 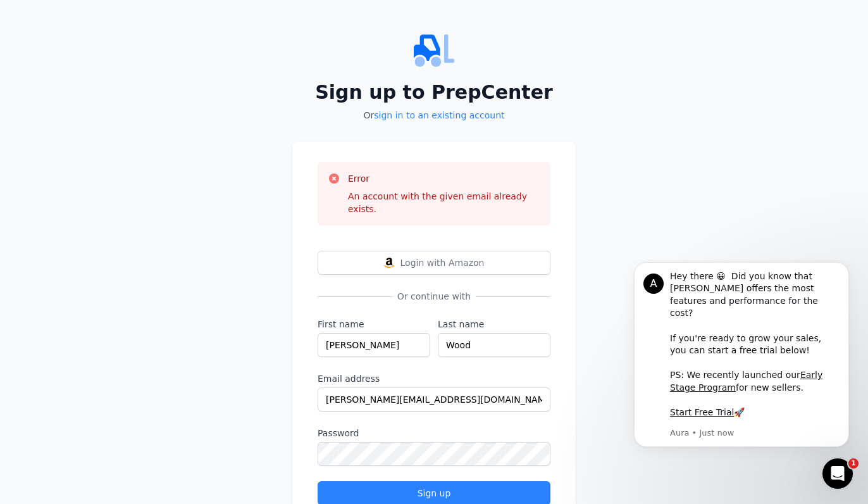 I want to click on div: Message content, so click(x=140, y=88).